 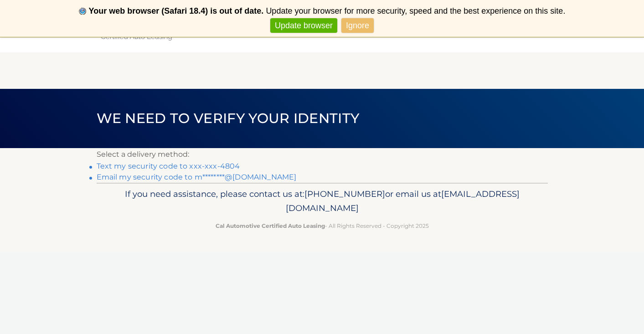 I want to click on strong: Cal Automotive Certified Auto Leasing, so click(x=271, y=226).